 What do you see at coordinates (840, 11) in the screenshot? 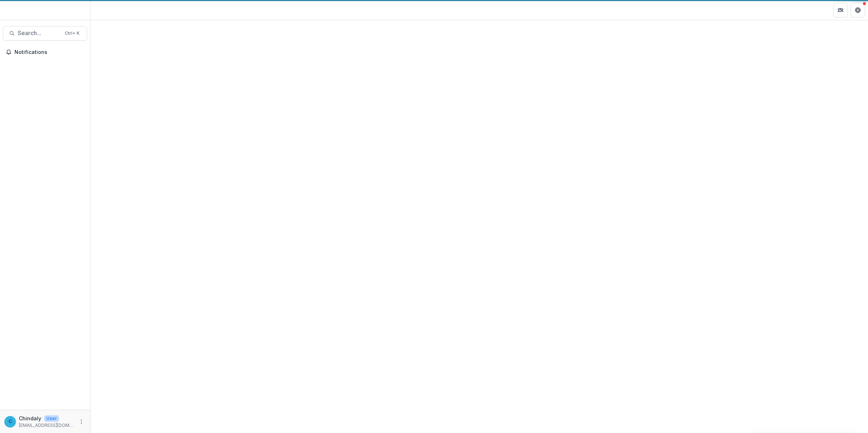
I see `button: Partners` at bounding box center [840, 11].